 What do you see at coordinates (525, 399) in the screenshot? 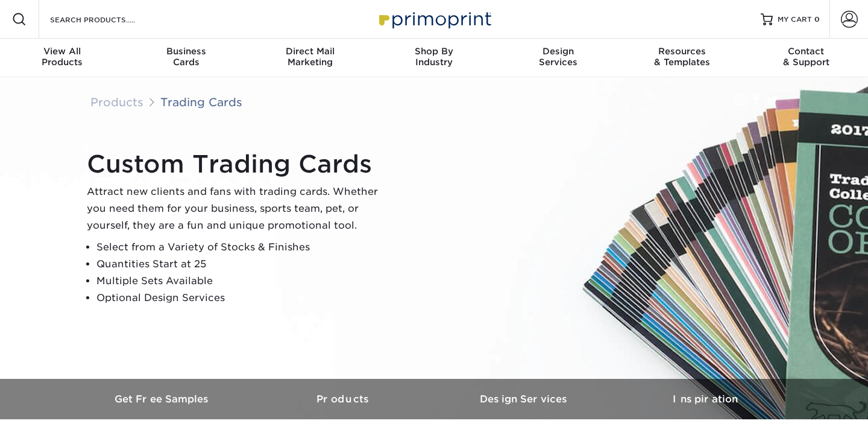
I see `a: Design Services` at bounding box center [525, 399].